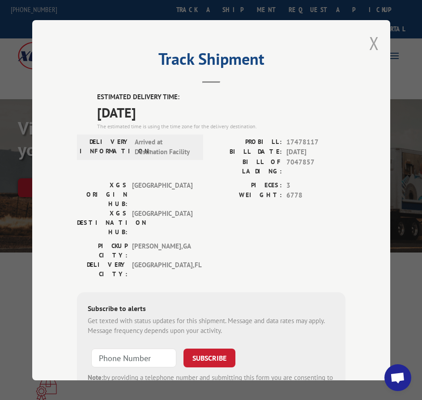 This screenshot has height=400, width=422. What do you see at coordinates (316, 185) in the screenshot?
I see `span: 3` at bounding box center [316, 185].